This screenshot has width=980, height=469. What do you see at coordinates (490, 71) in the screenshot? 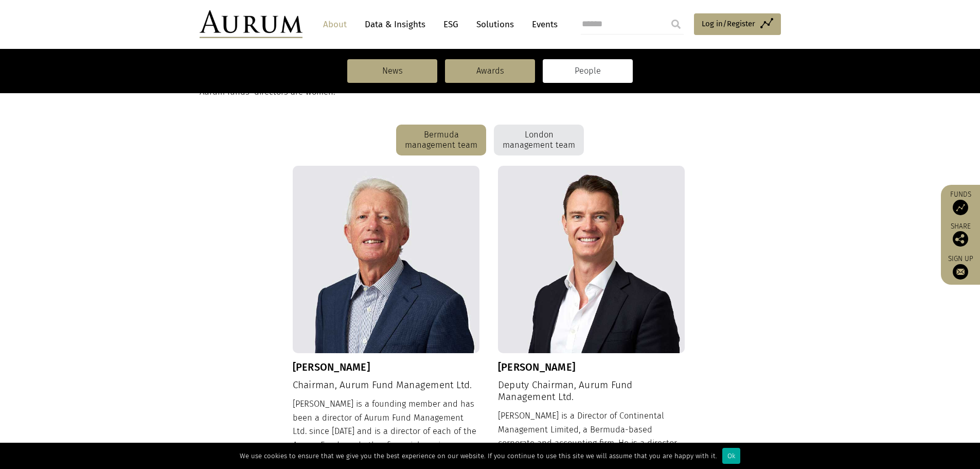
I see `a: Awards` at bounding box center [490, 71].